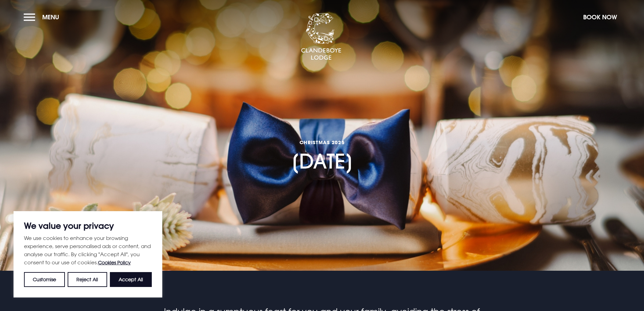  What do you see at coordinates (88, 225) in the screenshot?
I see `p: We value your privacy` at bounding box center [88, 225].